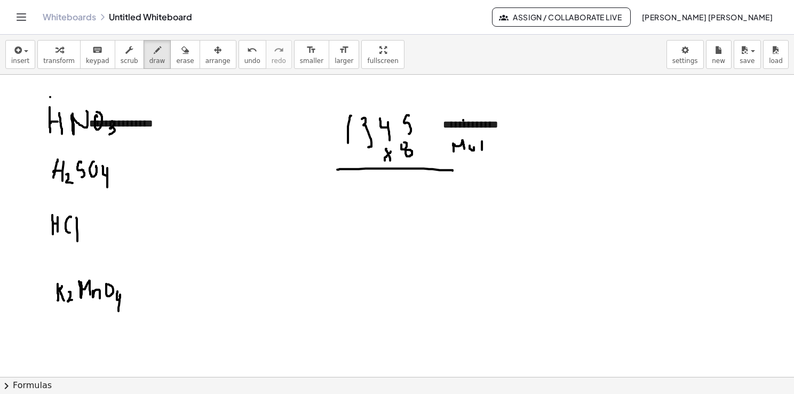  I want to click on button: scrub, so click(129, 54).